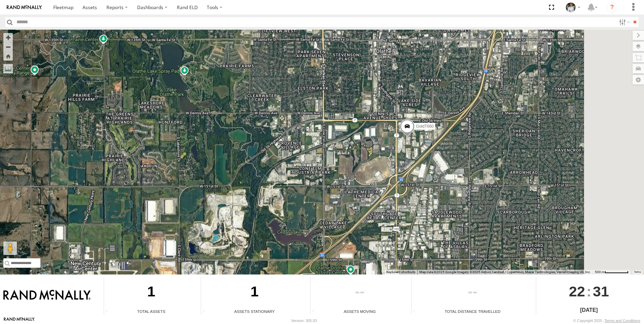  I want to click on div: Total number of assets current stationary., so click(206, 311).